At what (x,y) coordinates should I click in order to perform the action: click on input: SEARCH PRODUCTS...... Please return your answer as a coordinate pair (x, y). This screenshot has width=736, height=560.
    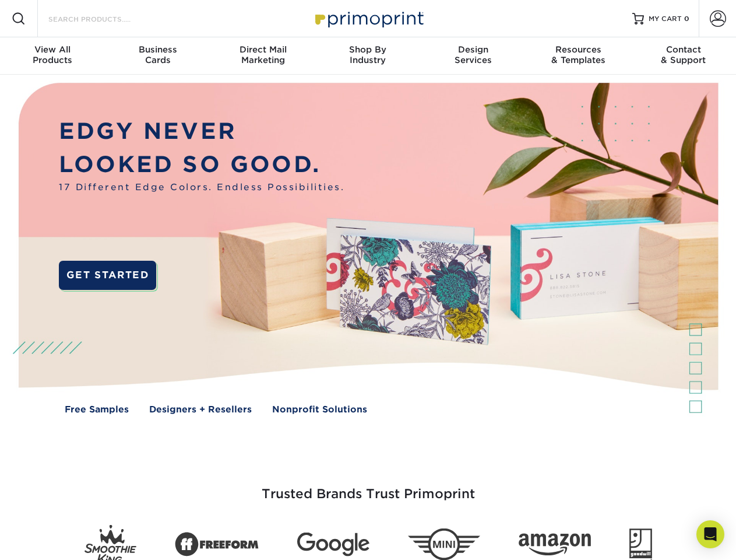
    Looking at the image, I should click on (103, 19).